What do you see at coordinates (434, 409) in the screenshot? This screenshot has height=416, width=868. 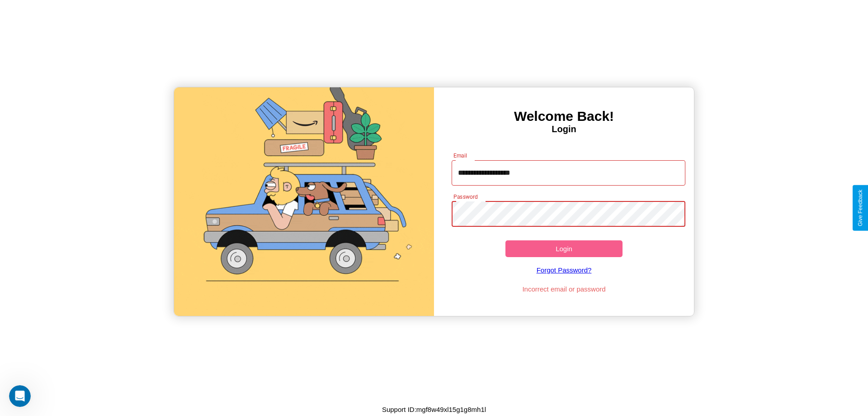 I see `p: Support ID: mgf8w49xl15g1g8mh1l` at bounding box center [434, 409].